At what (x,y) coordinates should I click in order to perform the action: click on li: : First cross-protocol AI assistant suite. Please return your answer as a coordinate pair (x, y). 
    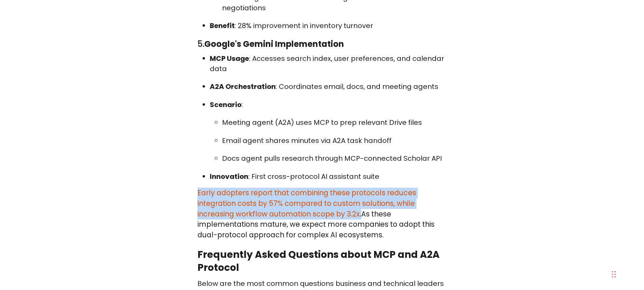
    Looking at the image, I should click on (328, 177).